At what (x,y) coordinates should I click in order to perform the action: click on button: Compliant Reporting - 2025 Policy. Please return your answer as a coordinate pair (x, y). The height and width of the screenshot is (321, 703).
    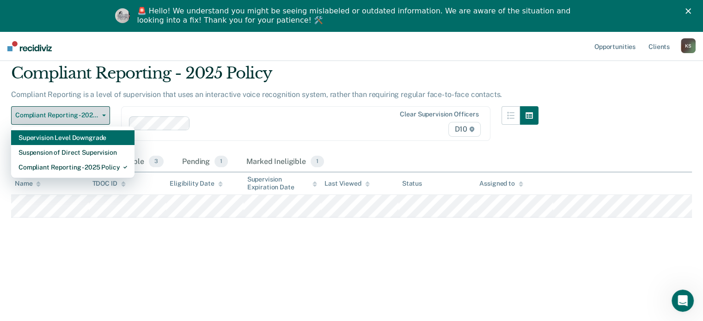
    Looking at the image, I should click on (61, 116).